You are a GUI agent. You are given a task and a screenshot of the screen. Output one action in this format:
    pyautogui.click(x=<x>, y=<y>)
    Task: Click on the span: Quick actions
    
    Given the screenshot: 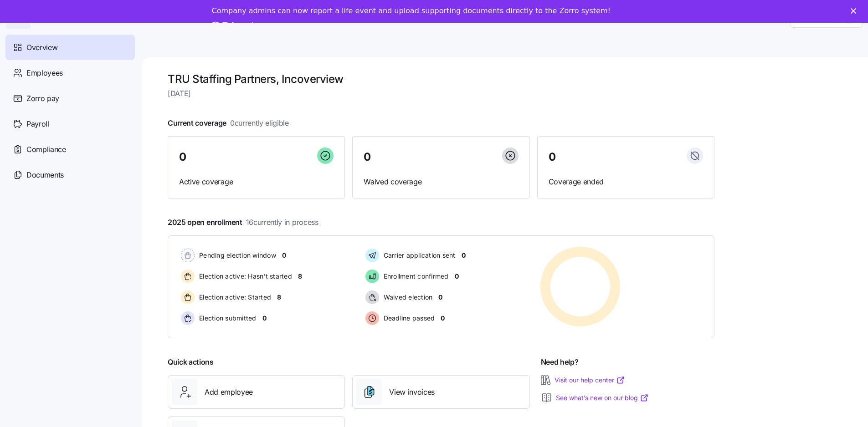 What is the action you would take?
    pyautogui.click(x=190, y=362)
    